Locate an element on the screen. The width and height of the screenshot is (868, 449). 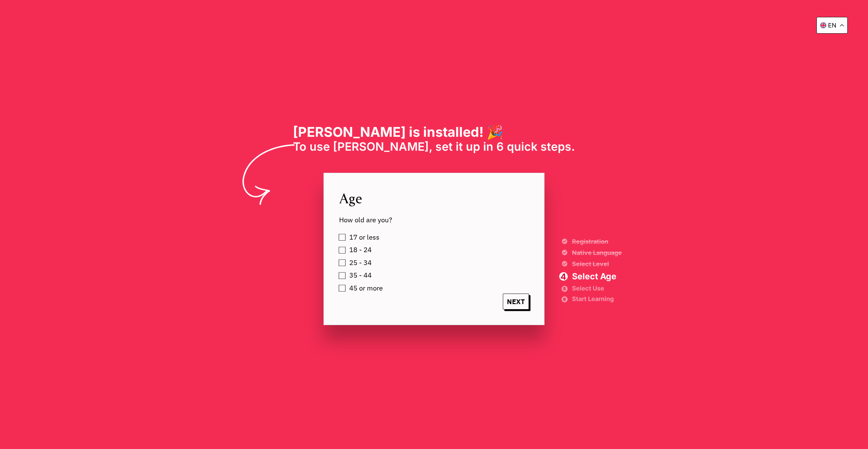
span: 18 - 24 is located at coordinates (361, 250).